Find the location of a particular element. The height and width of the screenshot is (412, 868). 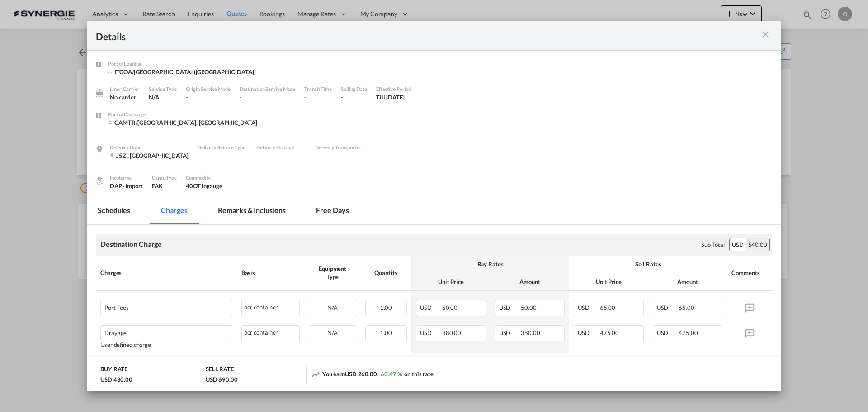

div: ITGOA/Genova (Genoa) is located at coordinates (182, 72).